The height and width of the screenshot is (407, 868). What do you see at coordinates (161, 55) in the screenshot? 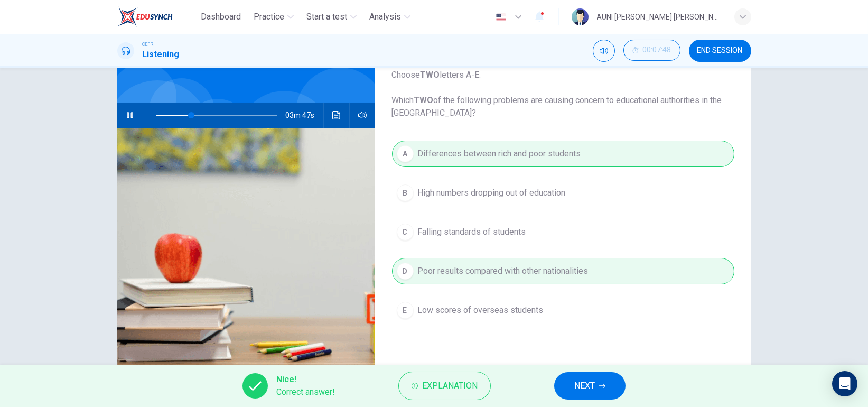
I see `h1: Listening` at bounding box center [161, 55].